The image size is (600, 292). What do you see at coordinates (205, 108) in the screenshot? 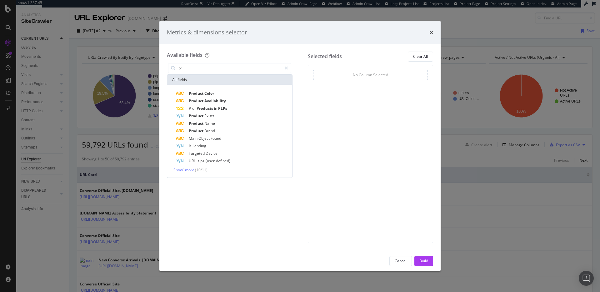
I see `span: Products` at bounding box center [205, 108].